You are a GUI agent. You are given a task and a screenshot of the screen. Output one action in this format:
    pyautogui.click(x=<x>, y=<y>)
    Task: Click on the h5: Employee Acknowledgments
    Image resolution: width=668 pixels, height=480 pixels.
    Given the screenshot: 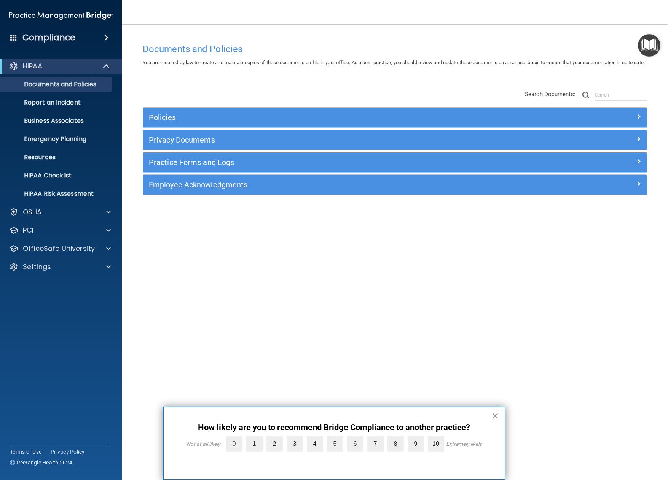 What is the action you would take?
    pyautogui.click(x=332, y=185)
    